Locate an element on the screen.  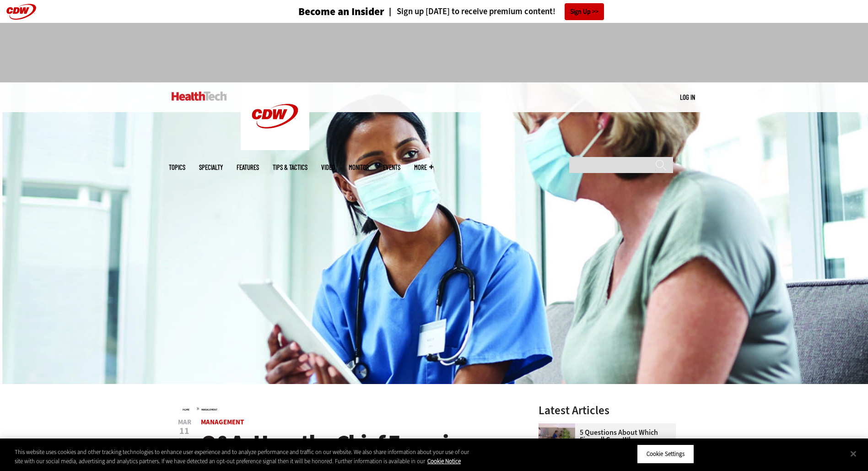
a: More information about your privacy is located at coordinates (444, 461).